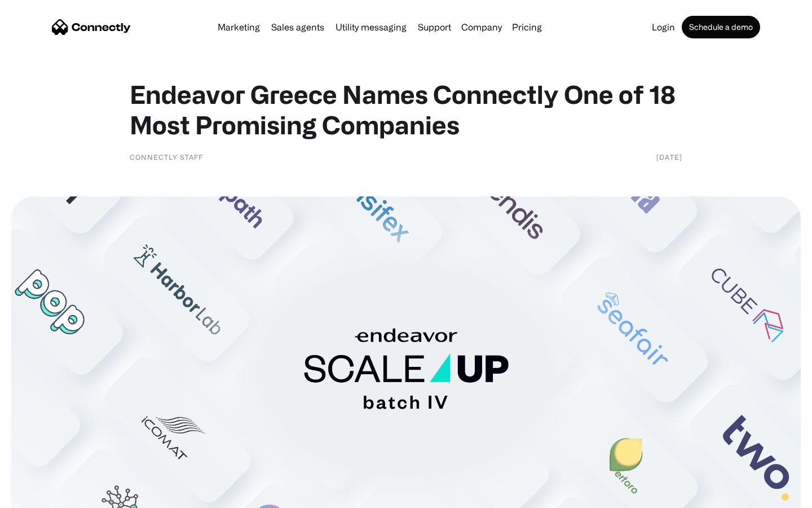  I want to click on a: Login, so click(663, 27).